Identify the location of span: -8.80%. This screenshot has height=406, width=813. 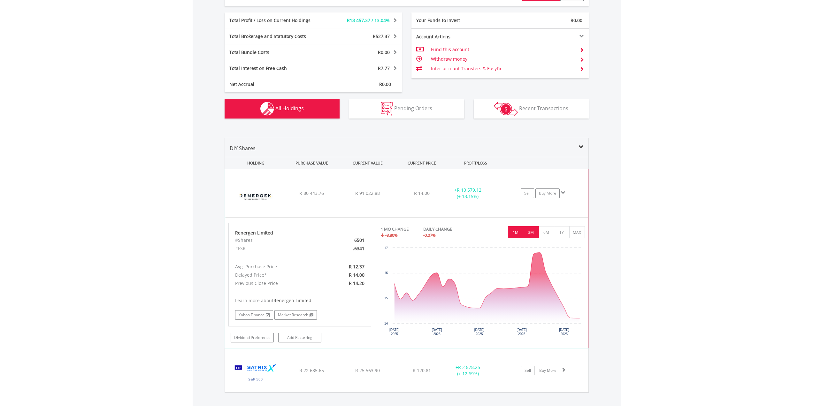
(391, 235).